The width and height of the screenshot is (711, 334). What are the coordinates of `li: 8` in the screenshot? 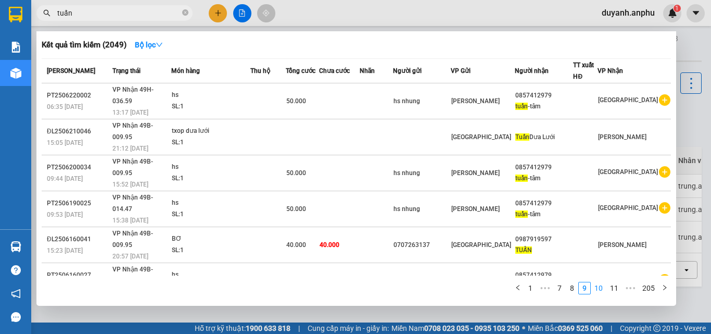 It's located at (572, 288).